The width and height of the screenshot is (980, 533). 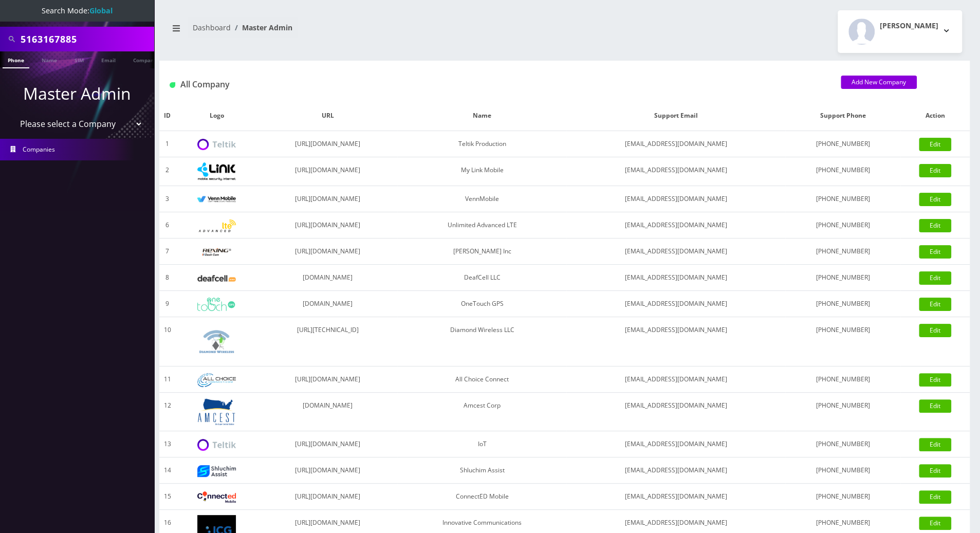 I want to click on td: ConnectED Mobile, so click(x=481, y=497).